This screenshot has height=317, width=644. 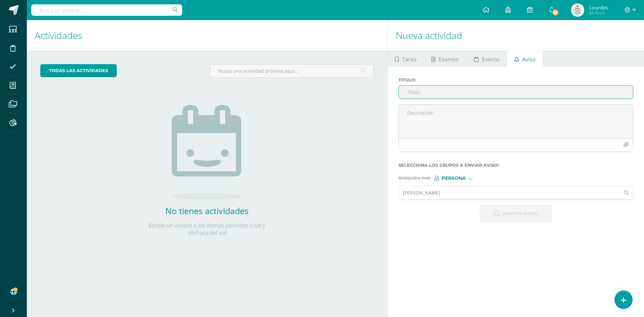 What do you see at coordinates (460, 178) in the screenshot?
I see `div: [object Object]` at bounding box center [460, 178].